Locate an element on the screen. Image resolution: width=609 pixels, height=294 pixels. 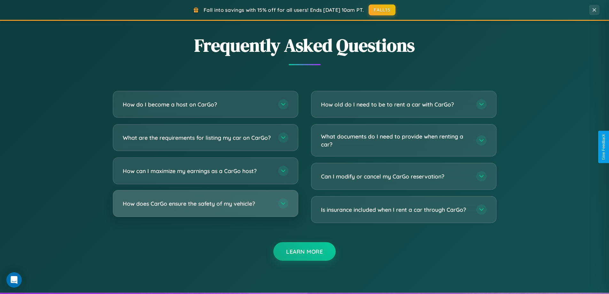
button: Learn More is located at coordinates (304, 251).